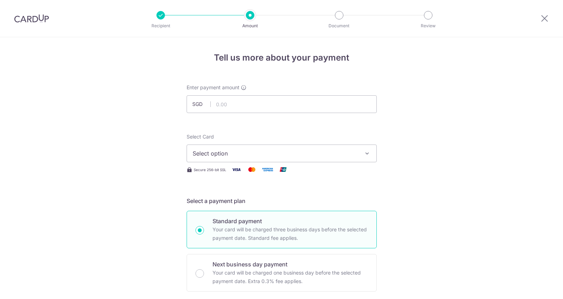 The height and width of the screenshot is (299, 563). Describe the element at coordinates (213, 88) in the screenshot. I see `span: Enter payment amount` at that location.